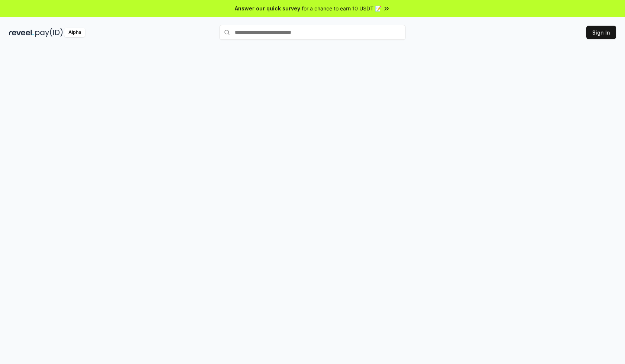 This screenshot has height=364, width=625. What do you see at coordinates (601, 32) in the screenshot?
I see `button: Sign In` at bounding box center [601, 32].